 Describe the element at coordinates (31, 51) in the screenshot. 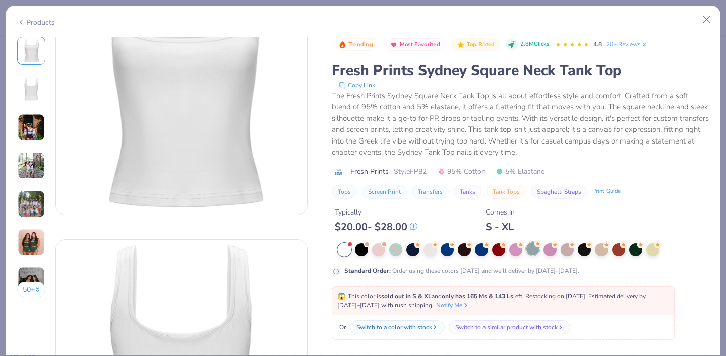

I see `img: Front` at that location.